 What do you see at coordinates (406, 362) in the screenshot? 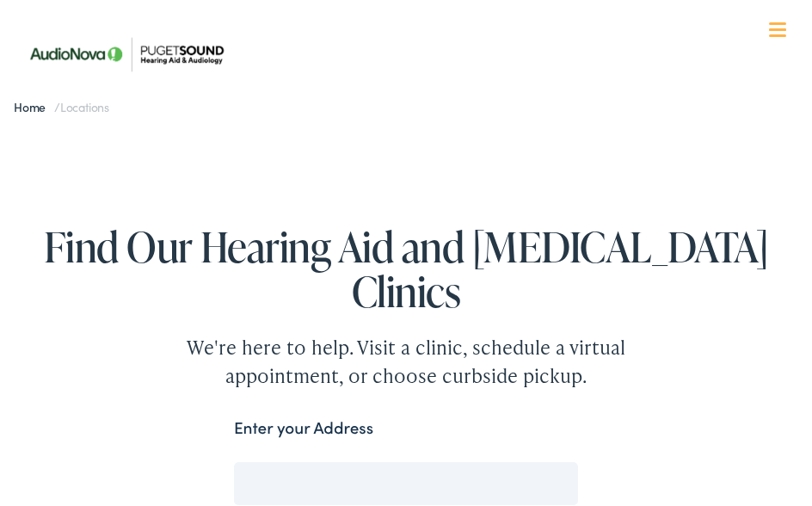
I see `div: We're here to help. Visit a clinic, schedule a virtual appointment, or choose curbside pickup.` at bounding box center [406, 362].